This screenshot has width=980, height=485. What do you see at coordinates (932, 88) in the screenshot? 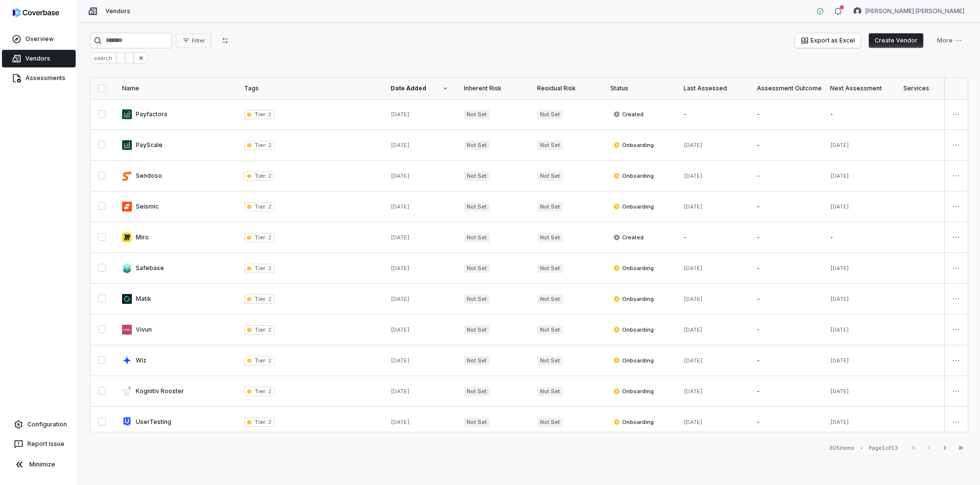
I see `div: Services` at bounding box center [932, 88].